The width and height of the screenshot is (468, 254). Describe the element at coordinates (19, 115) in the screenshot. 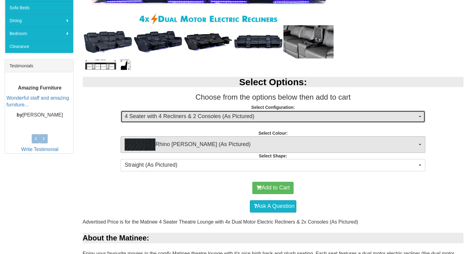

I see `b: by` at that location.